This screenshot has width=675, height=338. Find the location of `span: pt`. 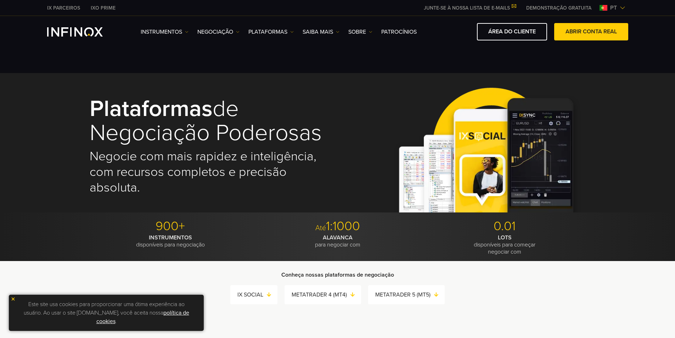

span: pt is located at coordinates (613, 8).